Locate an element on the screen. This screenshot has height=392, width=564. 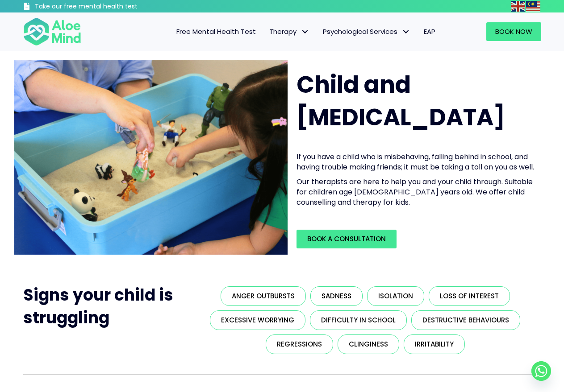
a: Malay is located at coordinates (533, 6).